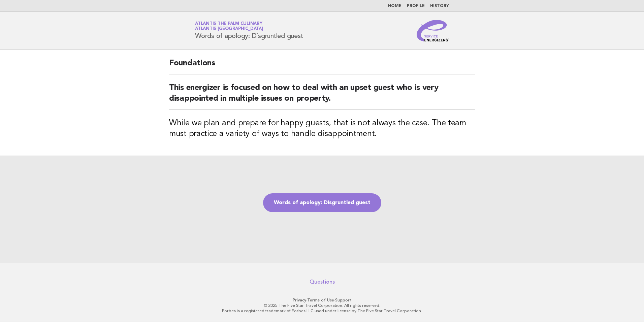 This screenshot has width=644, height=322. What do you see at coordinates (249, 31) in the screenshot?
I see `h1: Words of apology: Disgruntled guest` at bounding box center [249, 31].